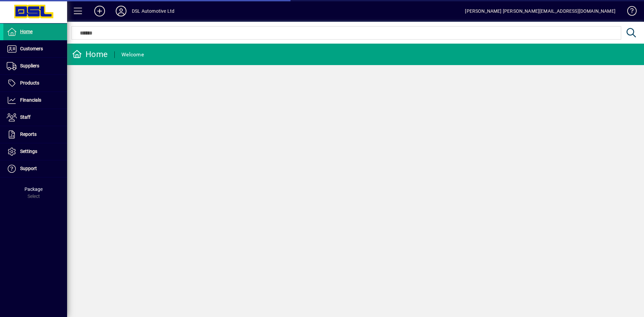  What do you see at coordinates (133, 55) in the screenshot?
I see `div: Welcome` at bounding box center [133, 55].